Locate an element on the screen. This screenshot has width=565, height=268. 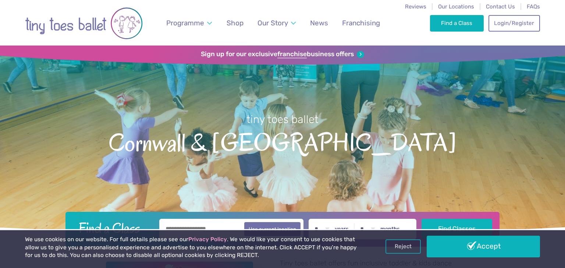
a: Our Story is located at coordinates (277, 23).